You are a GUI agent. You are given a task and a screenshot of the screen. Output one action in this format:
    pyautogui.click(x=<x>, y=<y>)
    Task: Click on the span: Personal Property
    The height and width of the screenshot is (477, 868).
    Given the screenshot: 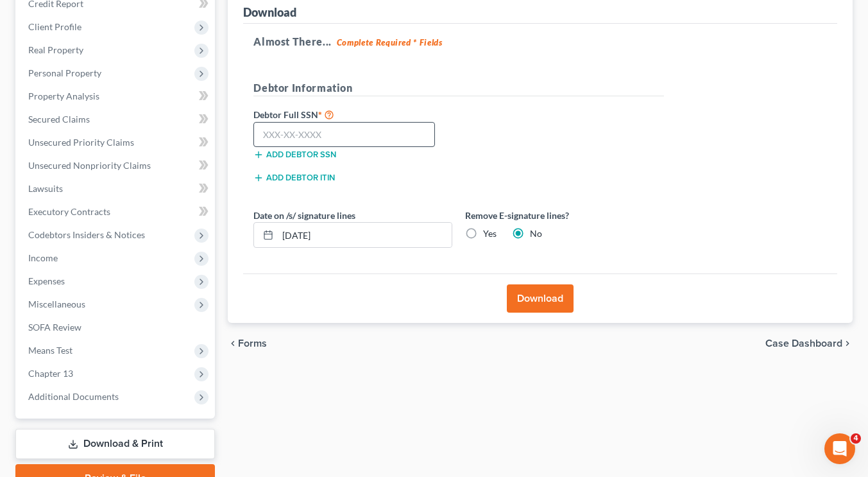 What is the action you would take?
    pyautogui.click(x=65, y=73)
    